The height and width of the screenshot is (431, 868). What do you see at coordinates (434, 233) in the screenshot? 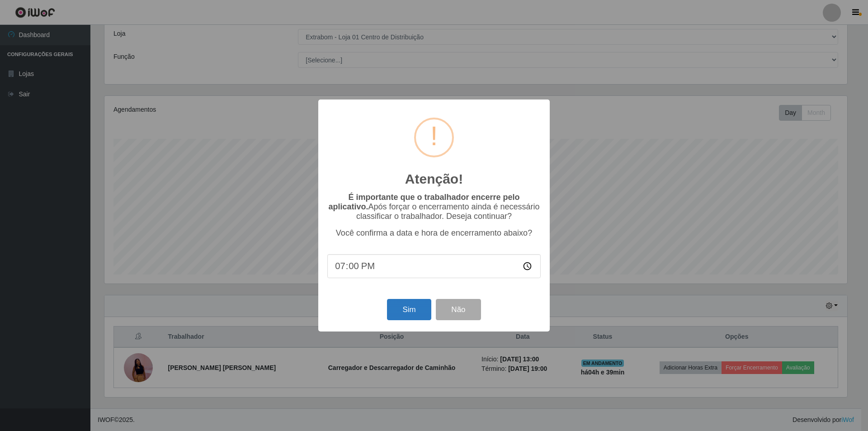
I see `p: Você confirma a data e hora de encerramento abaixo?` at bounding box center [434, 233].